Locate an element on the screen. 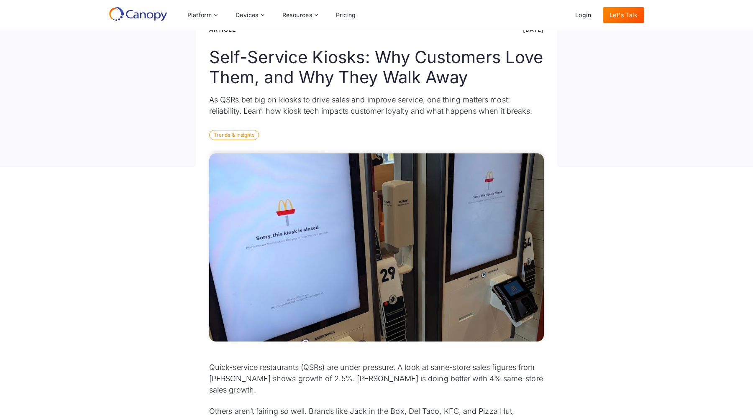  p: Quick-service restaurants (QSRs) are under pressure. A look at same-store sales figures from [PER... is located at coordinates (376, 378).